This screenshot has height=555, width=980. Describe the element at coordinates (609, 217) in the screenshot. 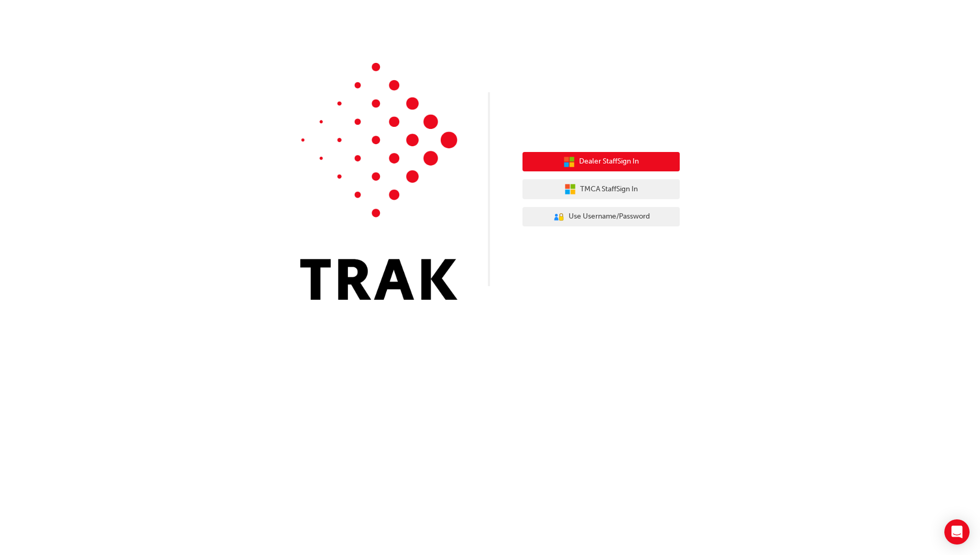

I see `span: Use Username/Password` at that location.